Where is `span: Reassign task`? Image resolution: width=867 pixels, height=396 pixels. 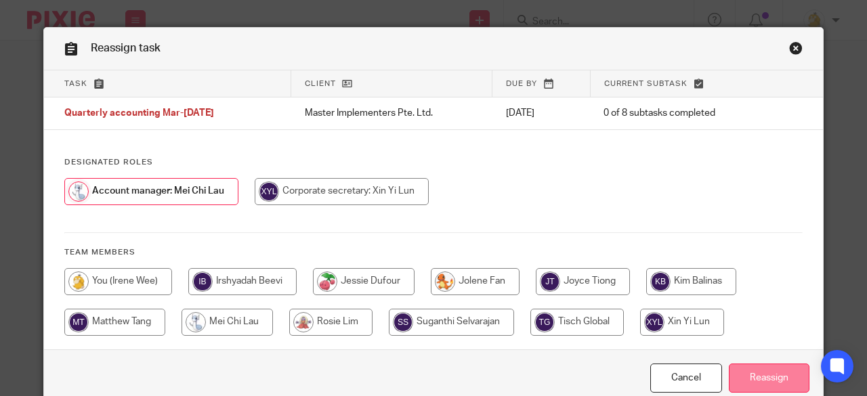 span: Reassign task is located at coordinates (125, 48).